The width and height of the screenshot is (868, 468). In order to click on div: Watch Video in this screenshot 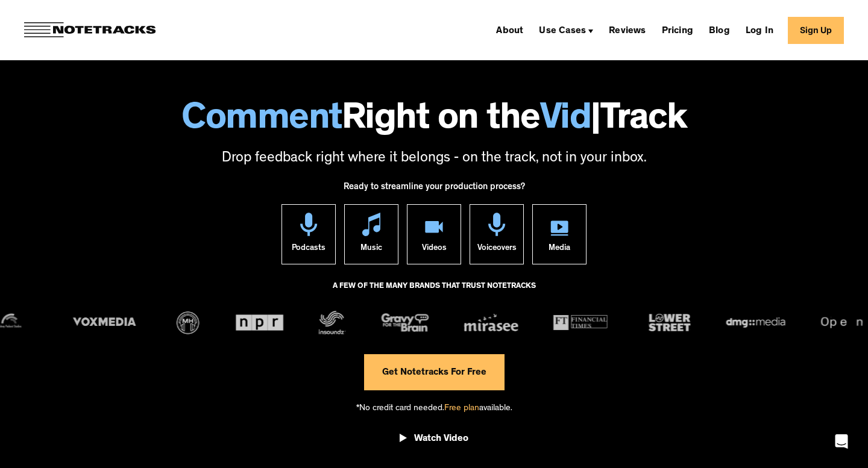, I will do `click(441, 439)`.